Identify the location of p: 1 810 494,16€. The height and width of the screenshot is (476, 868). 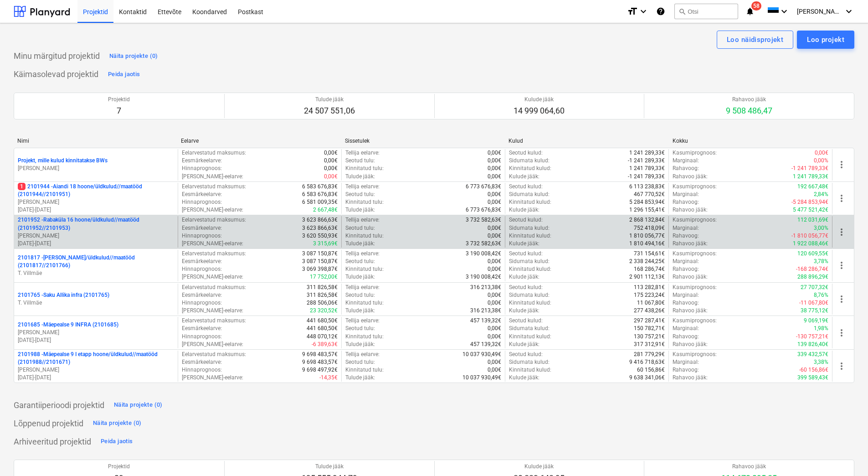
(647, 244).